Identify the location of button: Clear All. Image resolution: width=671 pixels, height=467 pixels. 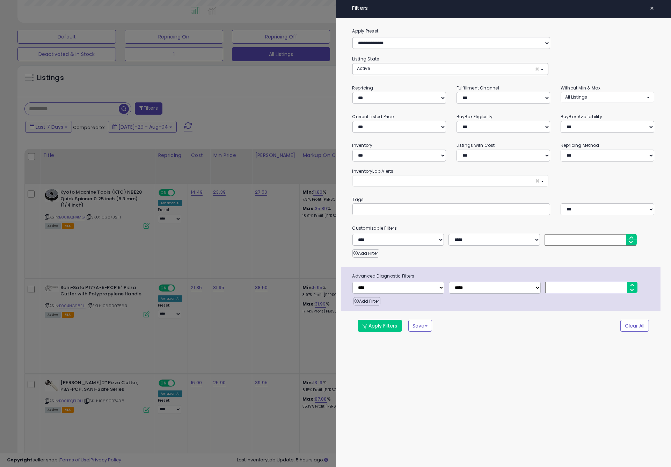
(635, 326).